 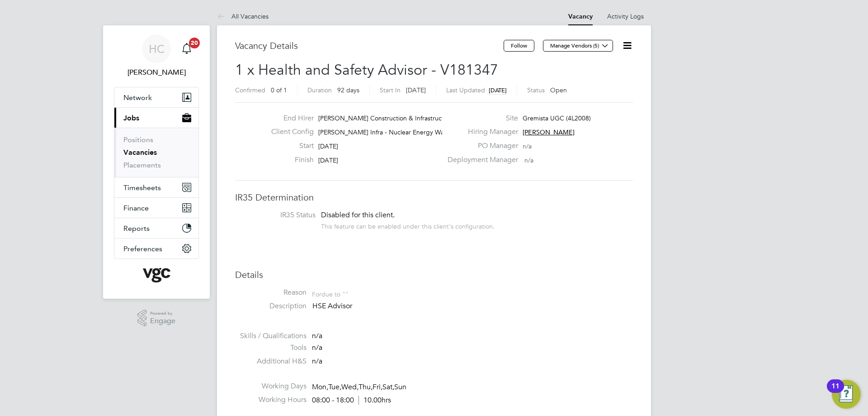 I want to click on label: Site, so click(x=480, y=118).